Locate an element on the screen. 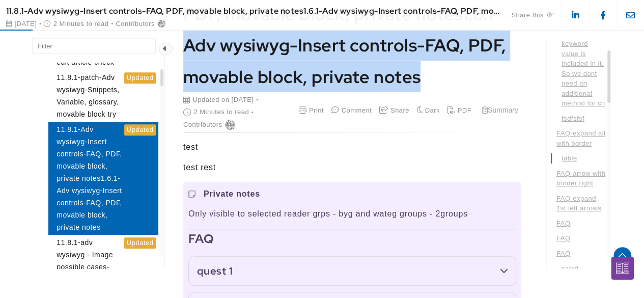  input: Filter is located at coordinates (94, 46).